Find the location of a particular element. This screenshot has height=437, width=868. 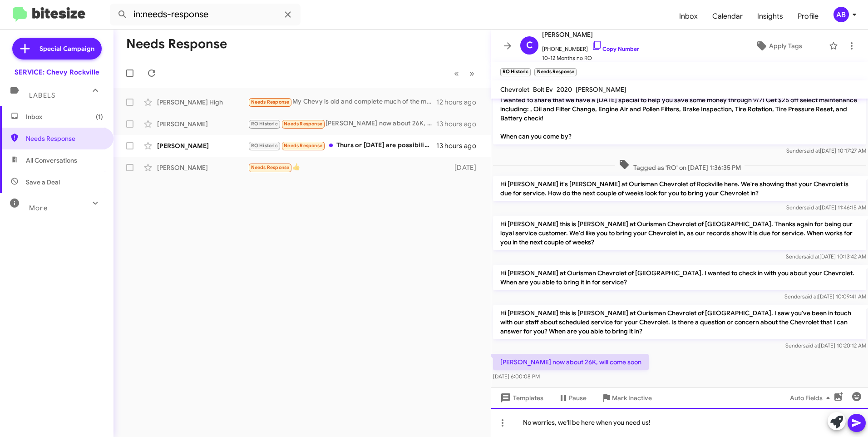

a: Special Campaign is located at coordinates (57, 49).